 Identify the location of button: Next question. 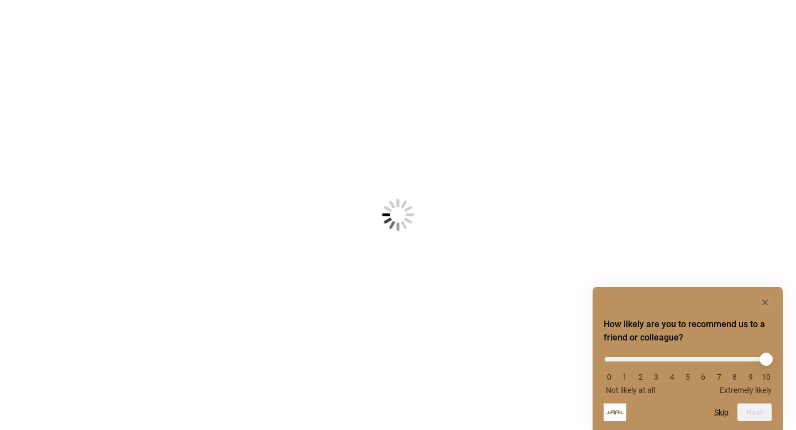
(754, 412).